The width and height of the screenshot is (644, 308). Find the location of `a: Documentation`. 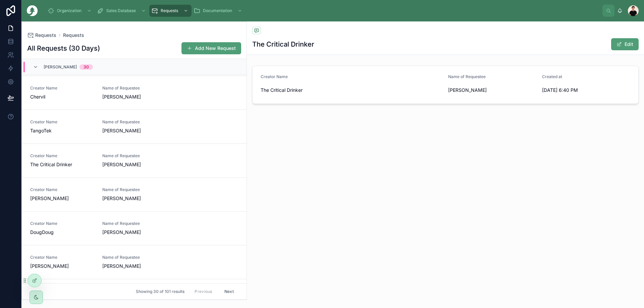

a: Documentation is located at coordinates (218, 11).